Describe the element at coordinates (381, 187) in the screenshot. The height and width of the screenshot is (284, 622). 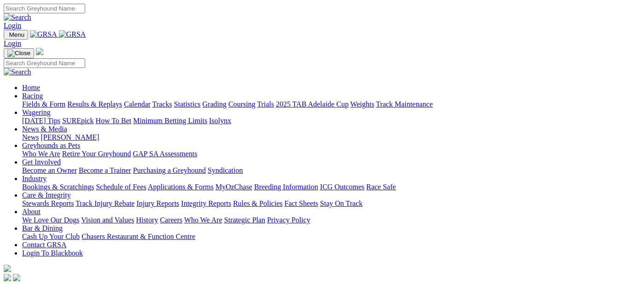
I see `a: Race Safe` at that location.